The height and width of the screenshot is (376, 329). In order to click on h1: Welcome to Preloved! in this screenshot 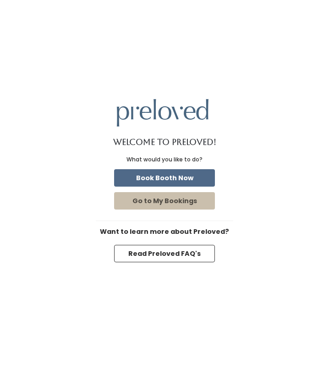, I will do `click(165, 142)`.